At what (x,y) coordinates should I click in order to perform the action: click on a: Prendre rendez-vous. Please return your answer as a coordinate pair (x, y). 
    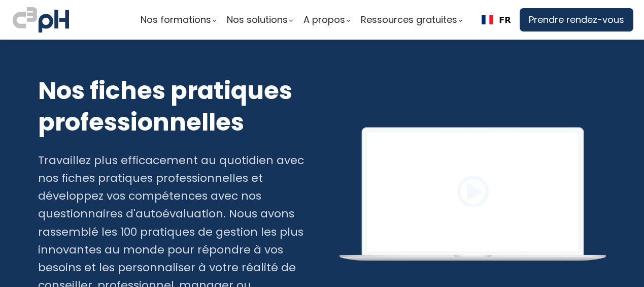
    Looking at the image, I should click on (576, 20).